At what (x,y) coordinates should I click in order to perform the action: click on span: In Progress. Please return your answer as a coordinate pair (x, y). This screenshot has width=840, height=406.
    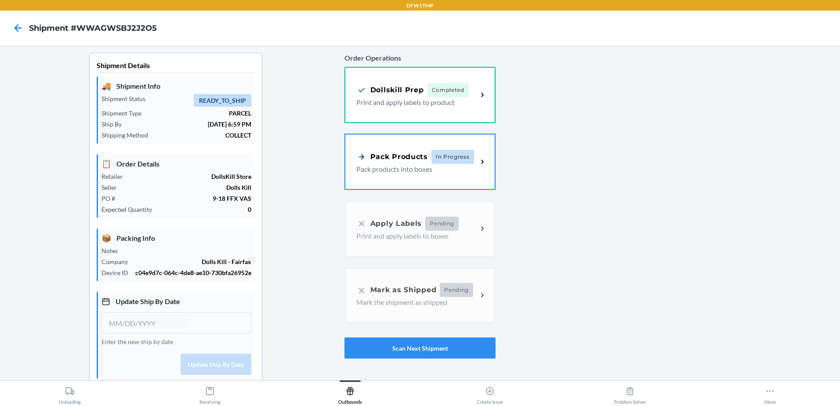
    Looking at the image, I should click on (453, 157).